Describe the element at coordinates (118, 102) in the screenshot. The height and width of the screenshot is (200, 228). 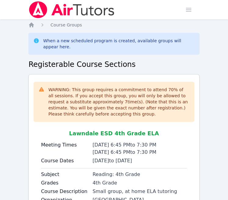
I see `div: WARNING: This group requires a commitment to attend 70 % of all sessions. If you accept this grou...` at that location.